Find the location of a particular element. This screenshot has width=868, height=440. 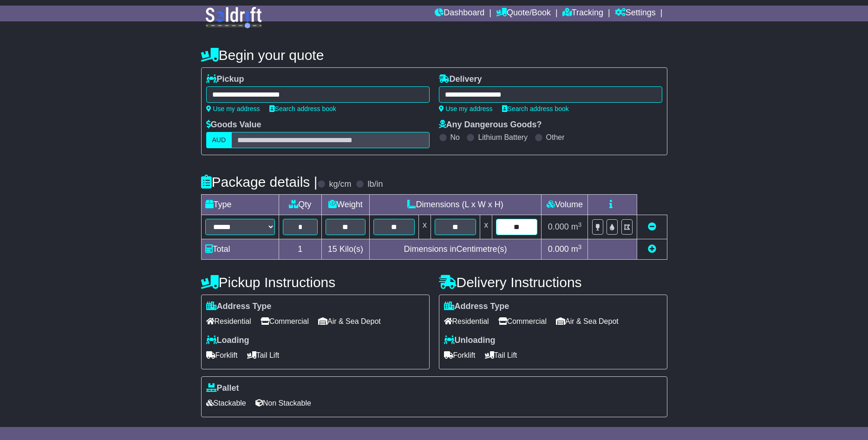

td: Total is located at coordinates (240, 250).